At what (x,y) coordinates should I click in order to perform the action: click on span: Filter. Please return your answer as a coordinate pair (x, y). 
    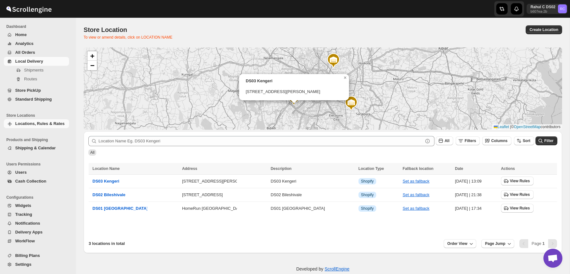
    Looking at the image, I should click on (549, 141).